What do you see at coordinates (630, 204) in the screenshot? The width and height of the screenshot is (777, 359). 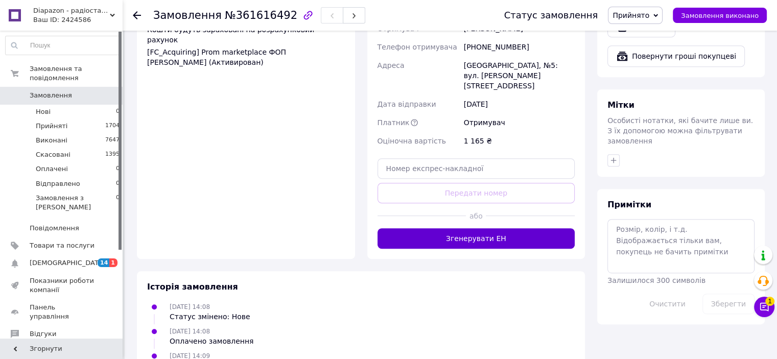 I see `span: Примітки` at bounding box center [630, 204].